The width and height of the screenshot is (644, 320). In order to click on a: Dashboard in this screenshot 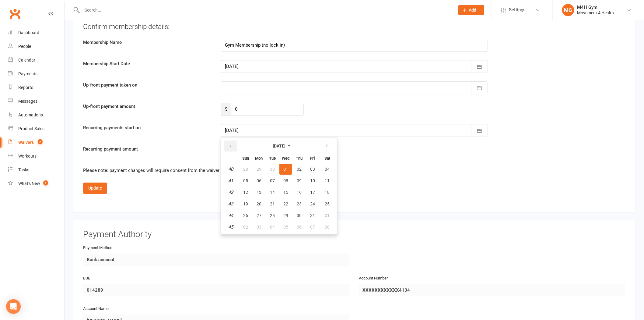, I will do `click(36, 32)`.